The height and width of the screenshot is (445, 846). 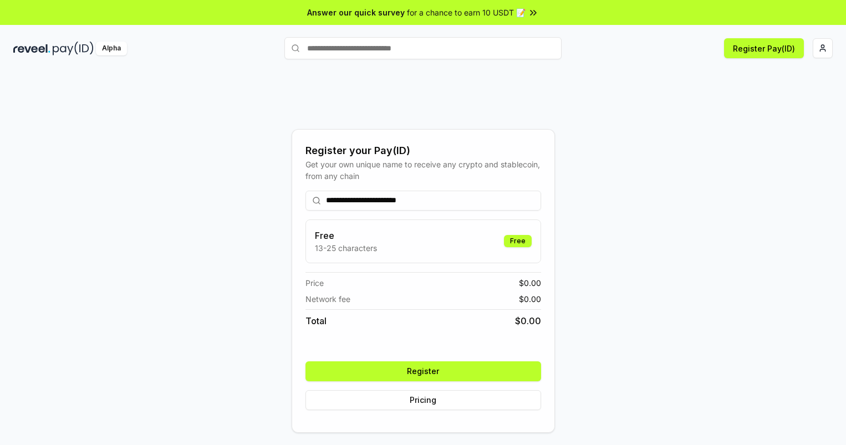 I want to click on p: 13-25 characters, so click(x=346, y=248).